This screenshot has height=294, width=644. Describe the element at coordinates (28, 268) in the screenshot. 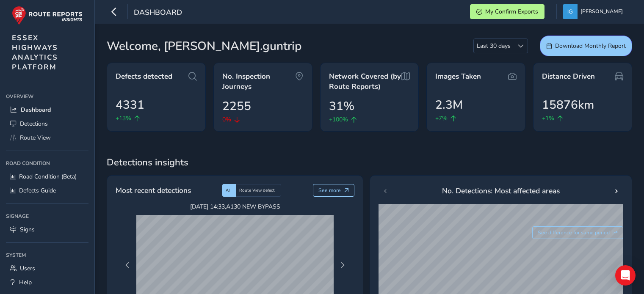

I see `span: Users` at that location.